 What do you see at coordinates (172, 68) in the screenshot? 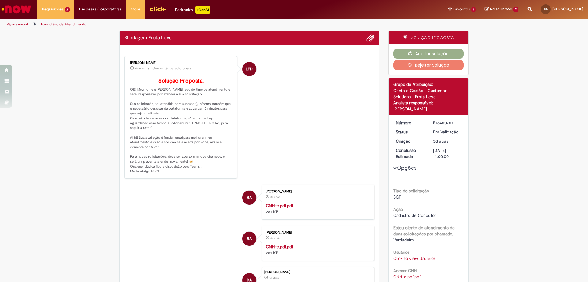
I see `small: Comentários adicionais` at bounding box center [172, 68].